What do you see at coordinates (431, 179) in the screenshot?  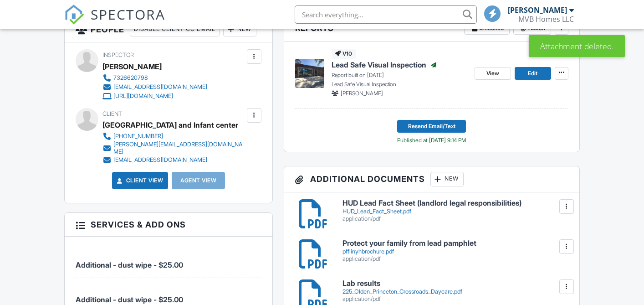 I see `h3: Additional Documents` at bounding box center [431, 179].